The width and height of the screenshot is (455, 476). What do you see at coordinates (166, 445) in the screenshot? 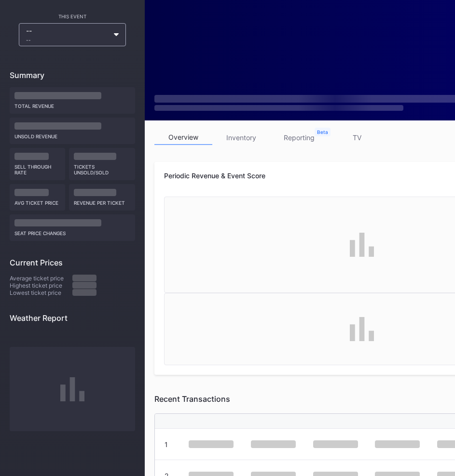
I see `div: 1` at bounding box center [166, 445].